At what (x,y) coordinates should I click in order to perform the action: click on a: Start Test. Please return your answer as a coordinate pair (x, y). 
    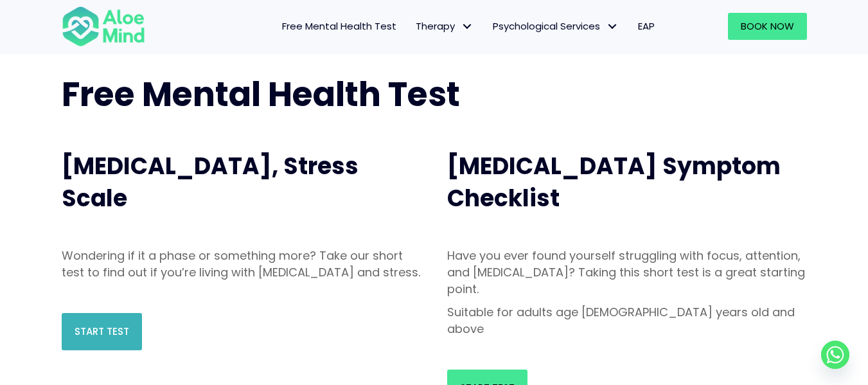
    Looking at the image, I should click on (101, 332).